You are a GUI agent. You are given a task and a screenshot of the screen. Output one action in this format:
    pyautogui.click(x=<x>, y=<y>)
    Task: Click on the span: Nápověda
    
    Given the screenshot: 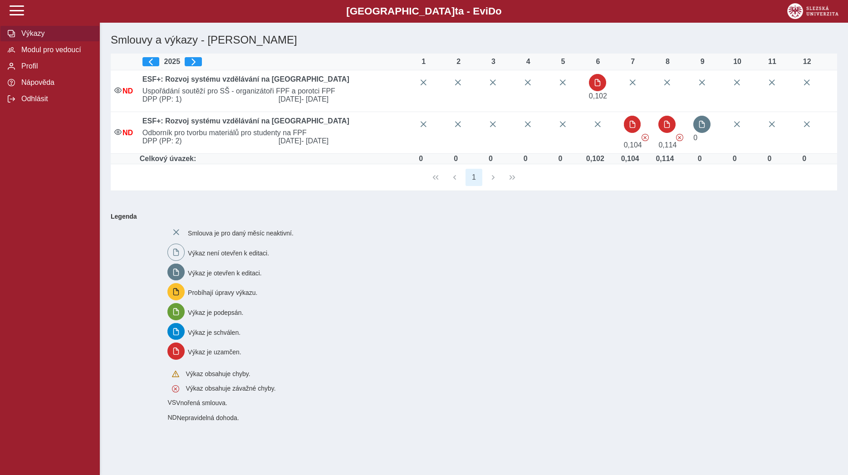 What is the action you would take?
    pyautogui.click(x=55, y=83)
    